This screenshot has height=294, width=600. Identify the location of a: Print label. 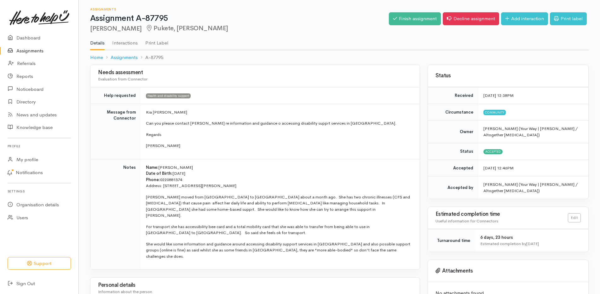
(568, 19).